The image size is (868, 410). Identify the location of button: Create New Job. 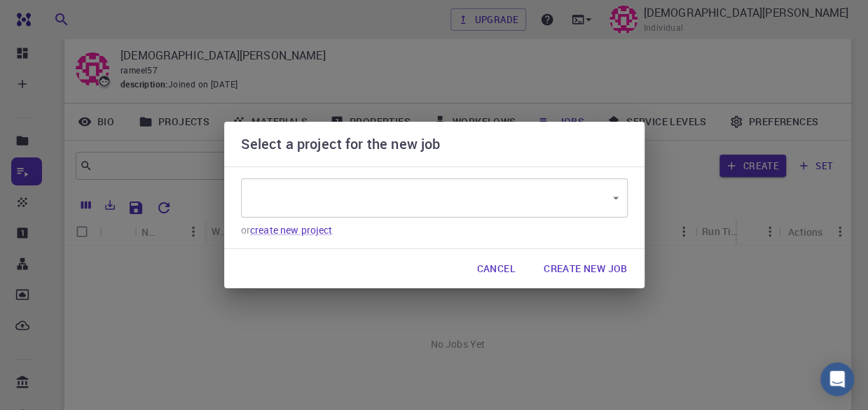
(585, 269).